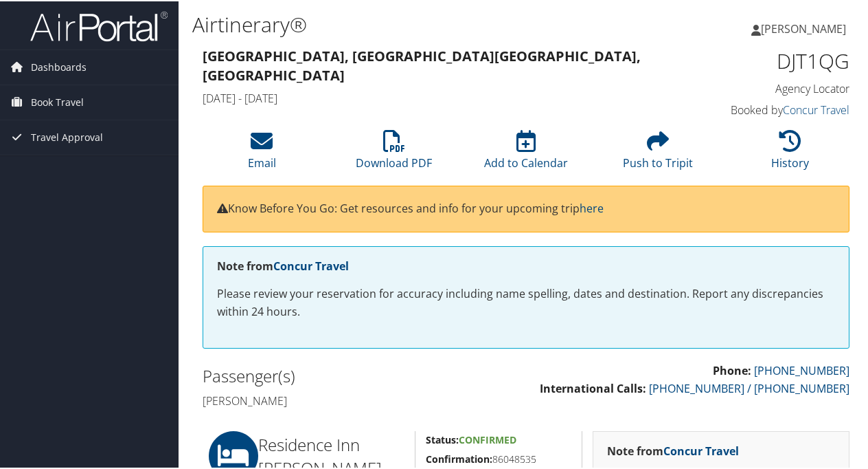 Image resolution: width=868 pixels, height=469 pixels. I want to click on a: Download PDF, so click(394, 153).